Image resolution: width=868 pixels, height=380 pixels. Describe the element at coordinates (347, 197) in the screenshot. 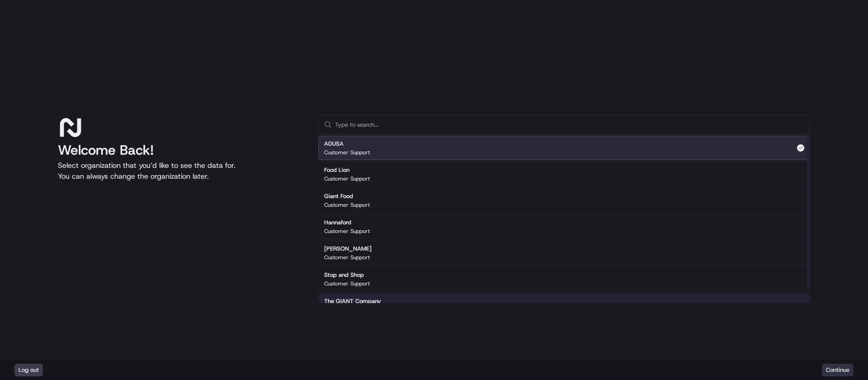

I see `h2: Giant Food` at that location.